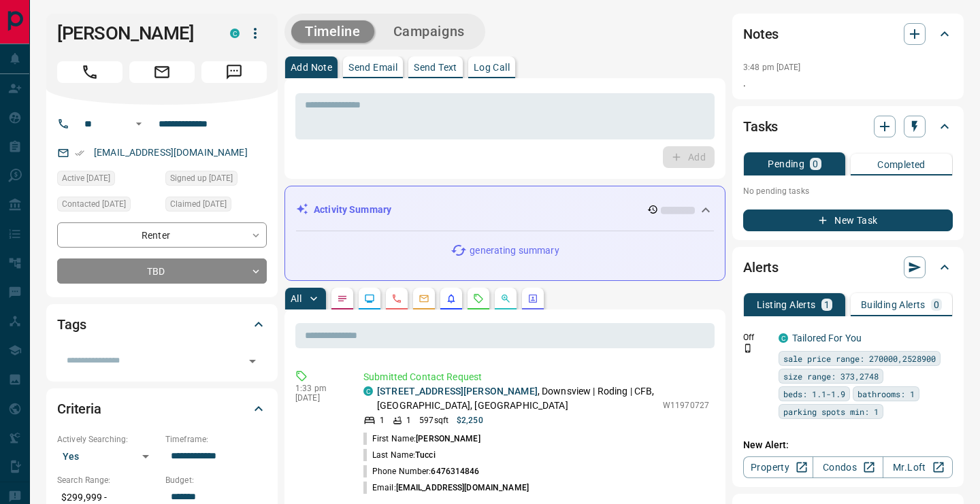 The image size is (980, 504). I want to click on h2: Tags, so click(72, 325).